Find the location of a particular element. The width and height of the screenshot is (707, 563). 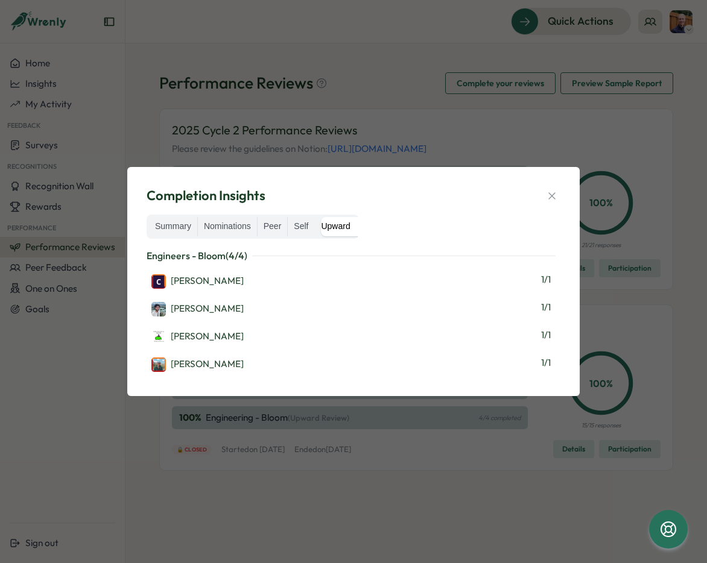

img: Emily Jablonski is located at coordinates (159, 365).